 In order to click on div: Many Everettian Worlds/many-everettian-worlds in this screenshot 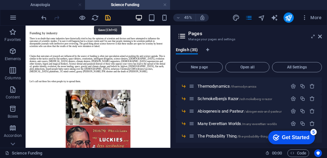, I will do `click(242, 124)`.